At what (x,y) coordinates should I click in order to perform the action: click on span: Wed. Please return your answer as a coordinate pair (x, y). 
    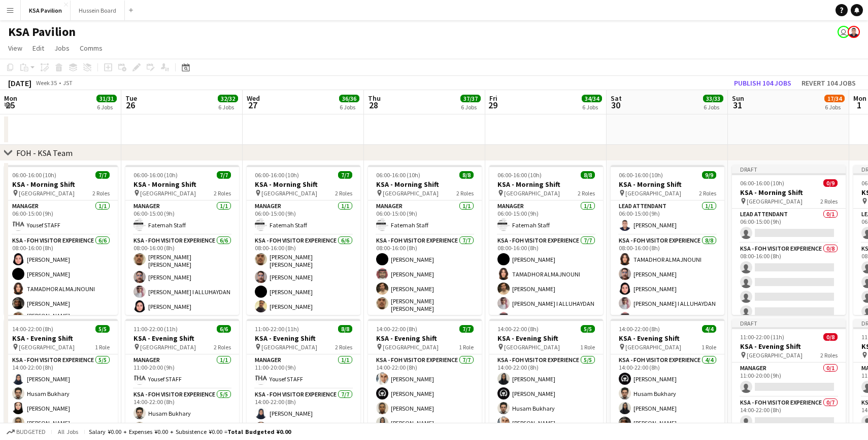
    Looking at the image, I should click on (253, 99).